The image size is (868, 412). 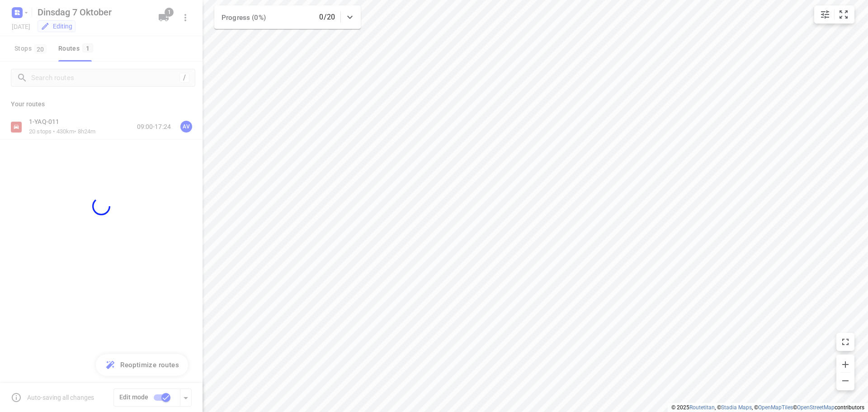 I want to click on a: Stadia Maps, so click(x=737, y=407).